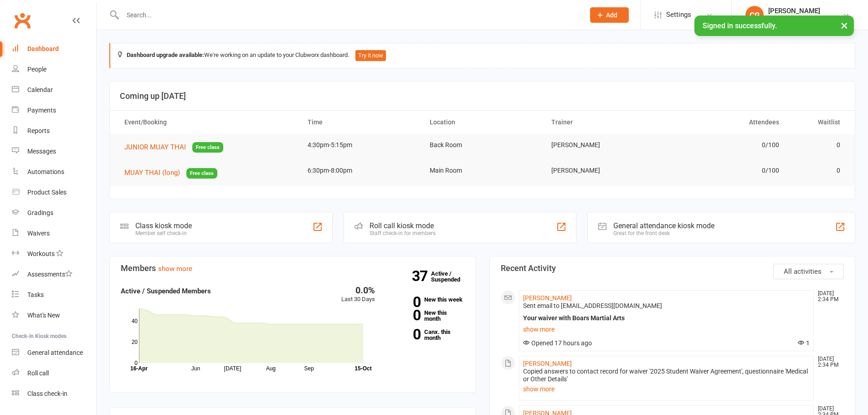  Describe the element at coordinates (171, 173) in the screenshot. I see `button: MUAY THAI (long)Free class` at that location.